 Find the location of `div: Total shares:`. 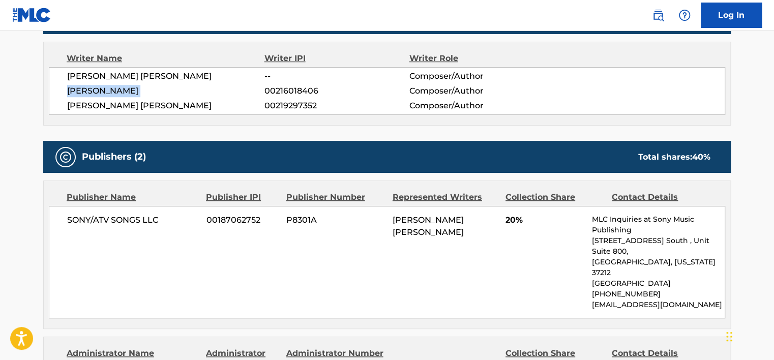

div: Total shares: is located at coordinates (674, 157).